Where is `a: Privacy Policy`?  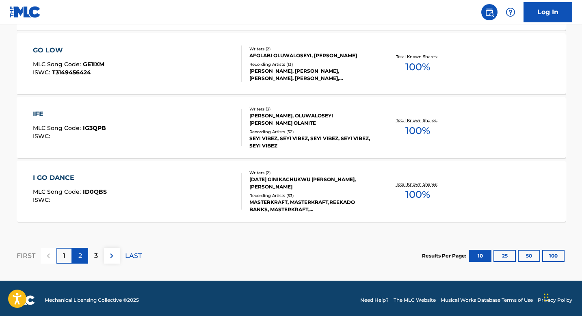
a: Privacy Policy is located at coordinates (554, 300).